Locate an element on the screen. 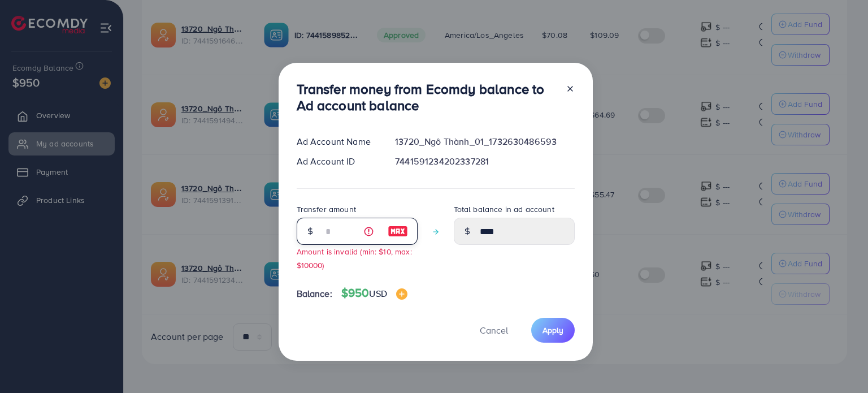 The width and height of the screenshot is (868, 393). div: Ad Account Name is located at coordinates (337, 142).